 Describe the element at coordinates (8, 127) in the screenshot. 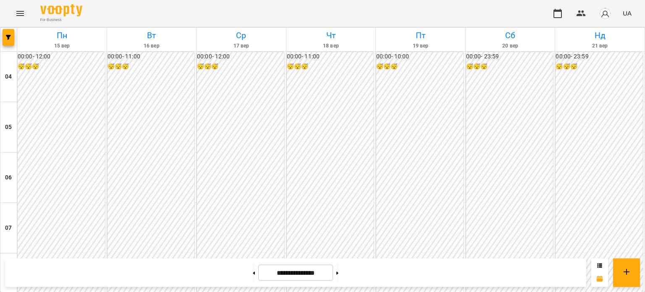

I see `h6: 05` at that location.